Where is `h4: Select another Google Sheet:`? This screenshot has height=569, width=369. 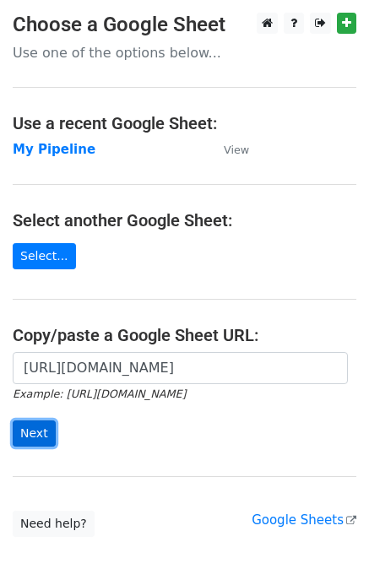
h4: Select another Google Sheet: is located at coordinates (184, 220).